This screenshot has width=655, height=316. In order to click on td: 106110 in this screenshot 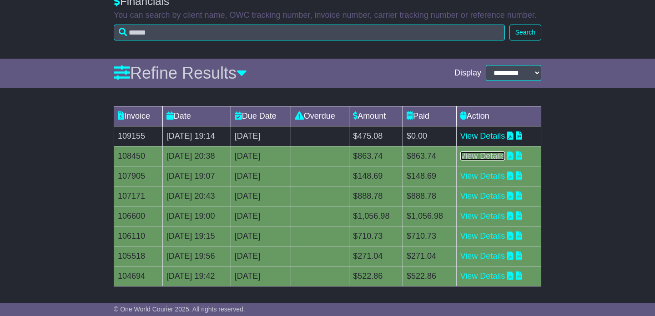, I will do `click(138, 236)`.